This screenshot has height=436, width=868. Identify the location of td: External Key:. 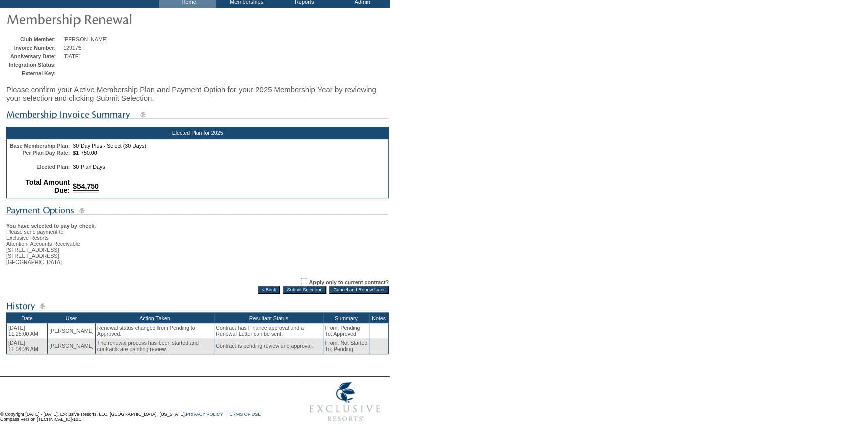
(34, 74).